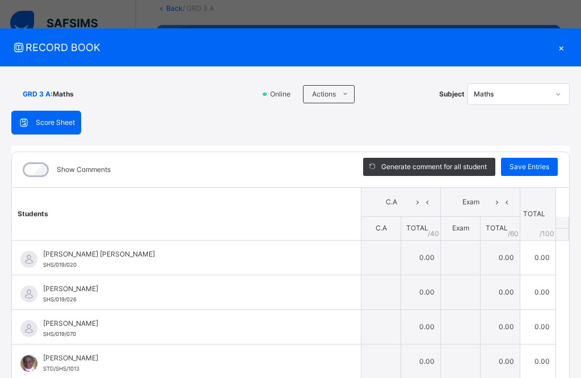 The height and width of the screenshot is (378, 581). Describe the element at coordinates (538, 214) in the screenshot. I see `th: TOTAL` at that location.